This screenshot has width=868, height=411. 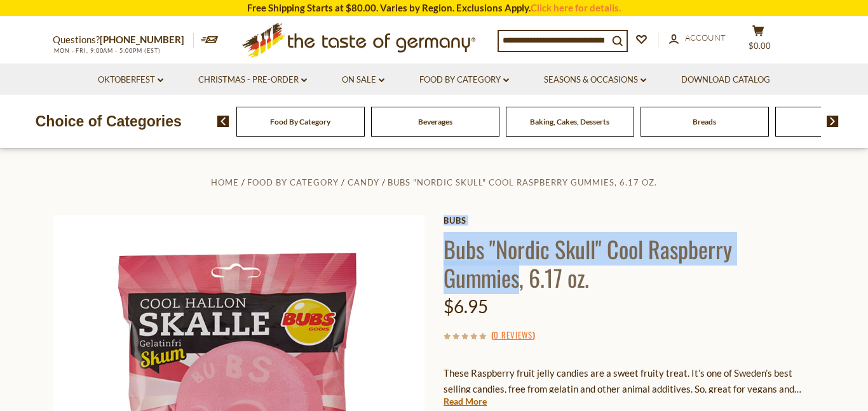 What do you see at coordinates (364, 182) in the screenshot?
I see `span: Candy` at bounding box center [364, 182].